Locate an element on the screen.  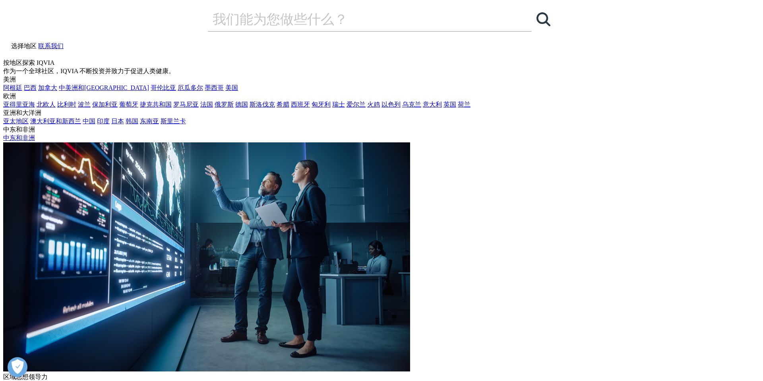
font: 以色列 is located at coordinates (391, 104).